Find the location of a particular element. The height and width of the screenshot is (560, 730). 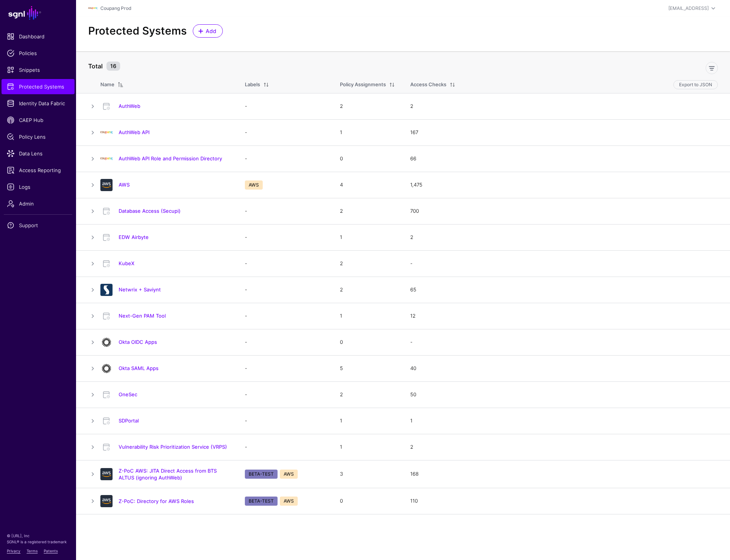

a: Policy Lens is located at coordinates (38, 137).